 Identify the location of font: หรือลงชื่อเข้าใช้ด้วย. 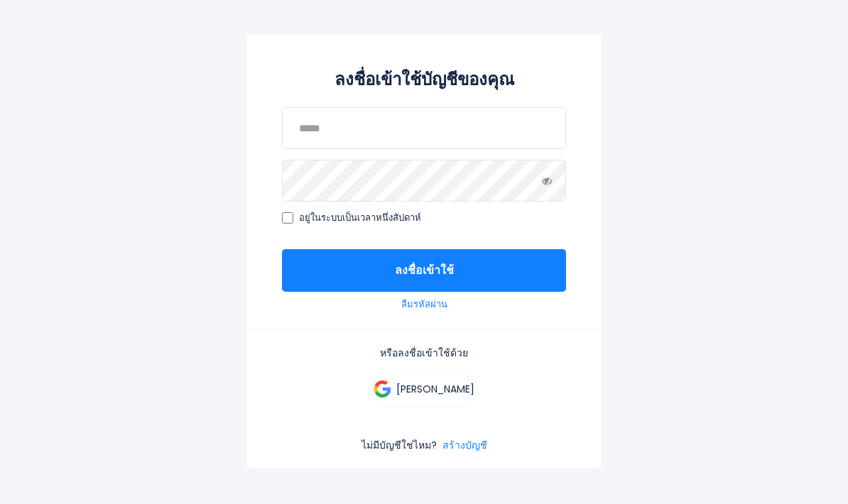
(424, 353).